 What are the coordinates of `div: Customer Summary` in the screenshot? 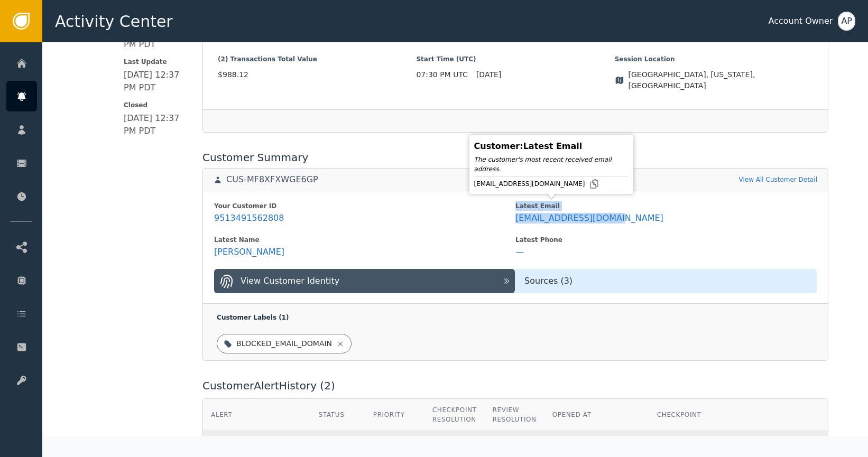 It's located at (515, 158).